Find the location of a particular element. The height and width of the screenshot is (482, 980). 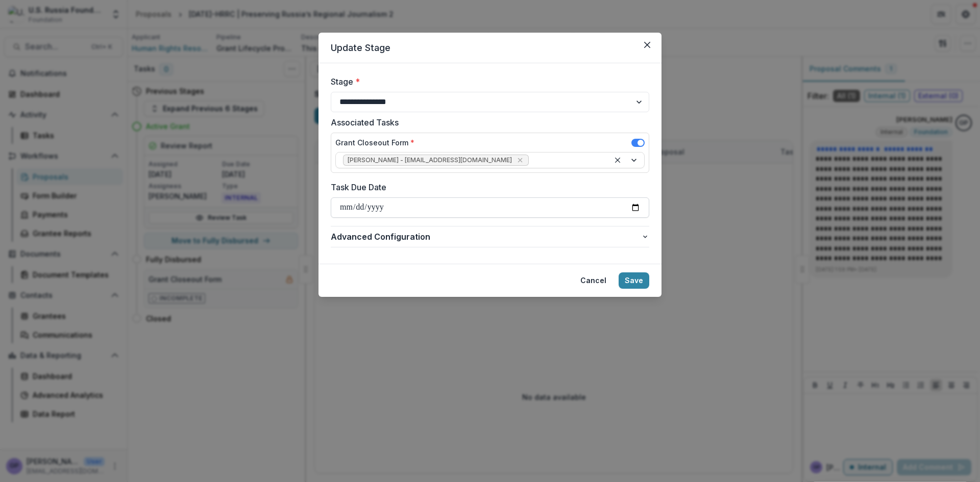

button: Cancel is located at coordinates (593, 281).